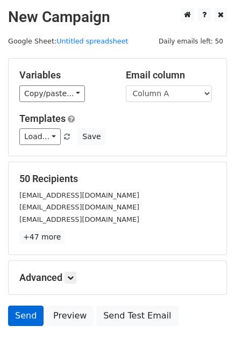  Describe the element at coordinates (40, 137) in the screenshot. I see `a: Load...` at that location.